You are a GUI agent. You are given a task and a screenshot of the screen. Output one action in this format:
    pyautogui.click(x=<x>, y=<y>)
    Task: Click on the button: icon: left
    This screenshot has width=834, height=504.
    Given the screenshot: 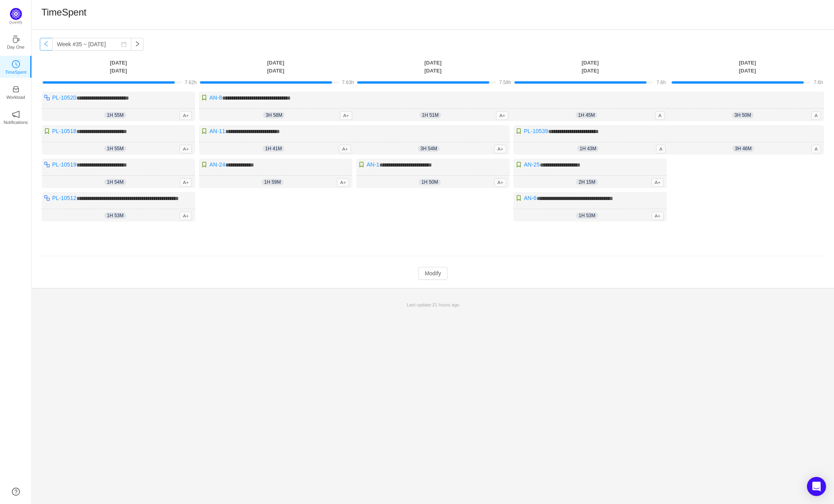 What is the action you would take?
    pyautogui.click(x=46, y=44)
    